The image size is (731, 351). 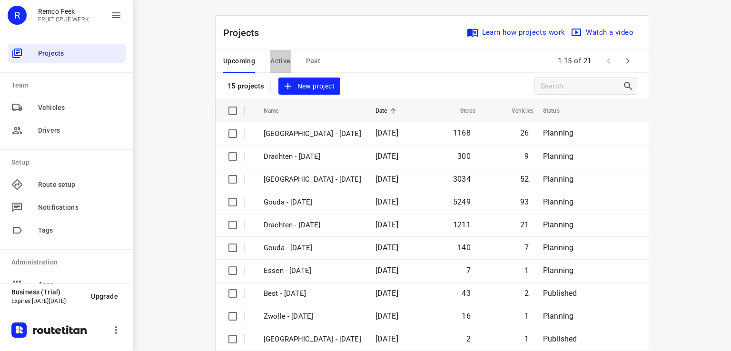 What do you see at coordinates (630, 86) in the screenshot?
I see `div: Search` at bounding box center [630, 86].